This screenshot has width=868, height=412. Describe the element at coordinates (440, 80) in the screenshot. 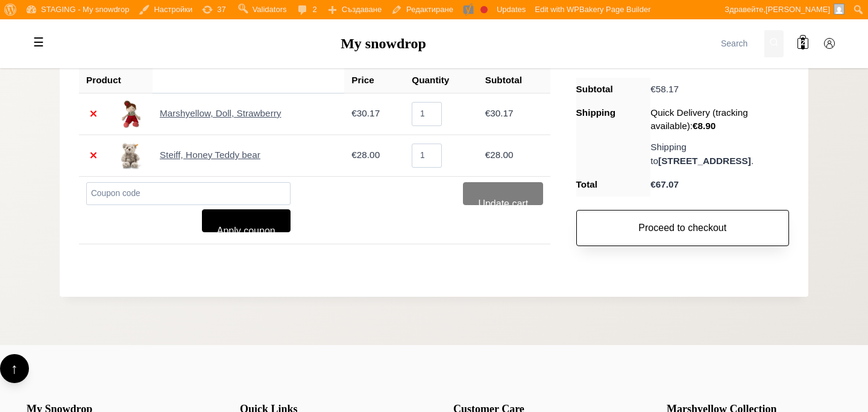

I see `th: Quantity` at that location.